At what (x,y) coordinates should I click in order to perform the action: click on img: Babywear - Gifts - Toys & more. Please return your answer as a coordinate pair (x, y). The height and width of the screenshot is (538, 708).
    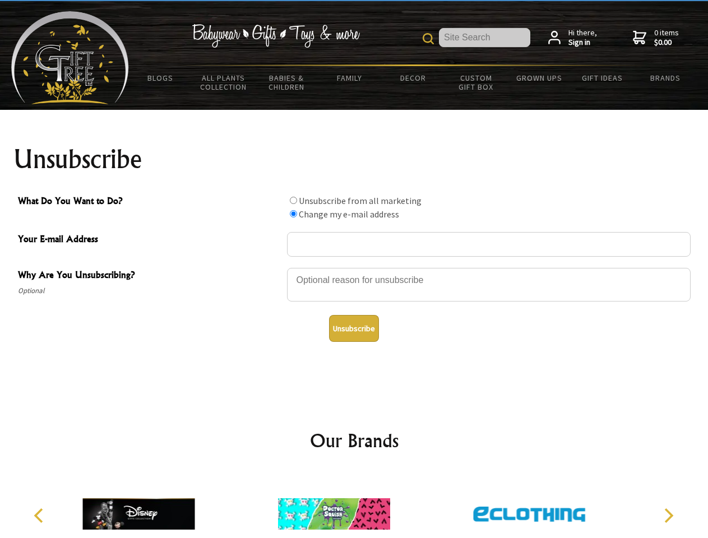
    Looking at the image, I should click on (276, 36).